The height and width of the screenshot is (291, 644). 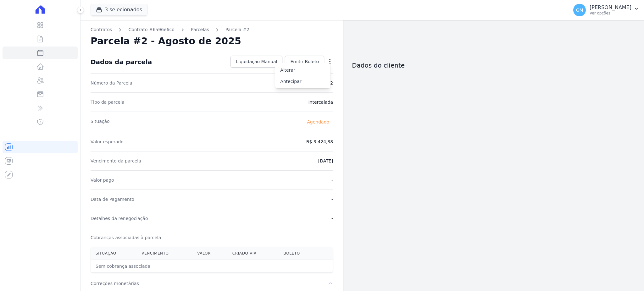 What do you see at coordinates (100, 122) in the screenshot?
I see `dt: Situação` at bounding box center [100, 122].